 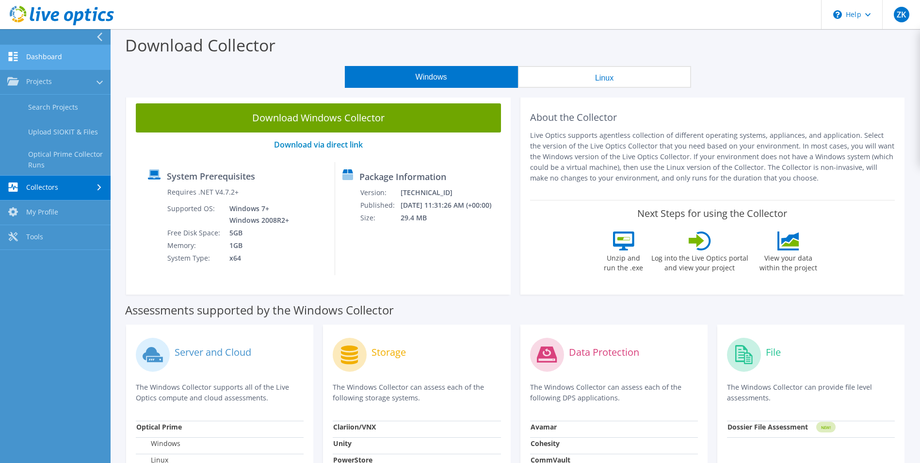 I want to click on td: 5GB, so click(x=257, y=233).